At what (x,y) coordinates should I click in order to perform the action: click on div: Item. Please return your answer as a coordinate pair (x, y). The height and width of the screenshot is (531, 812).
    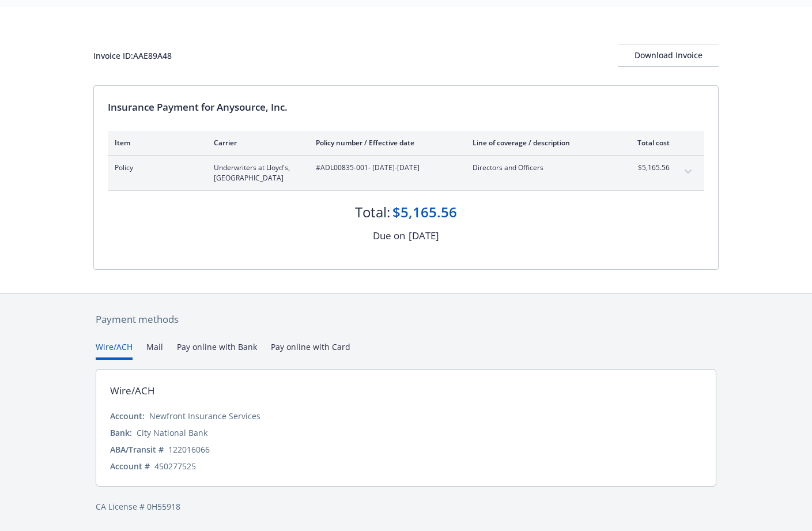
    Looking at the image, I should click on (155, 142).